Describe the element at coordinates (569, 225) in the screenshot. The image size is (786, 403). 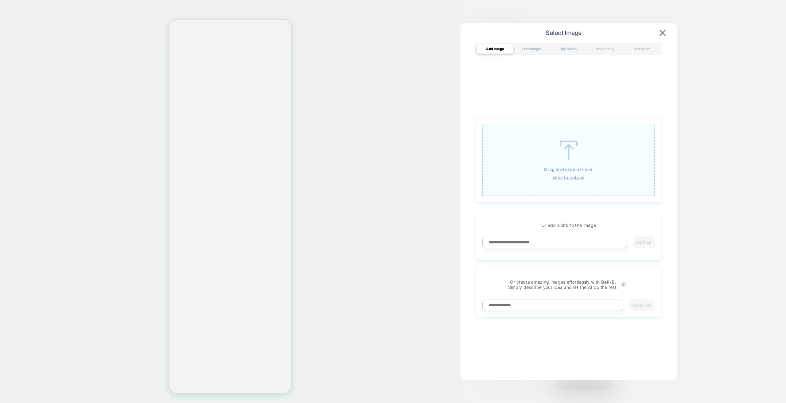
I see `p: Or add a link to the image` at that location.